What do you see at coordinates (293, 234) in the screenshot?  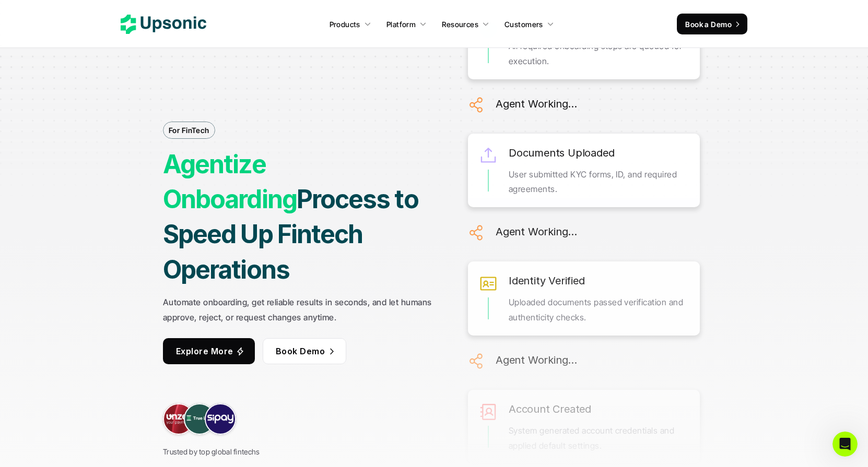 I see `strong: Process to Speed Up Fintech Operations` at bounding box center [293, 234].